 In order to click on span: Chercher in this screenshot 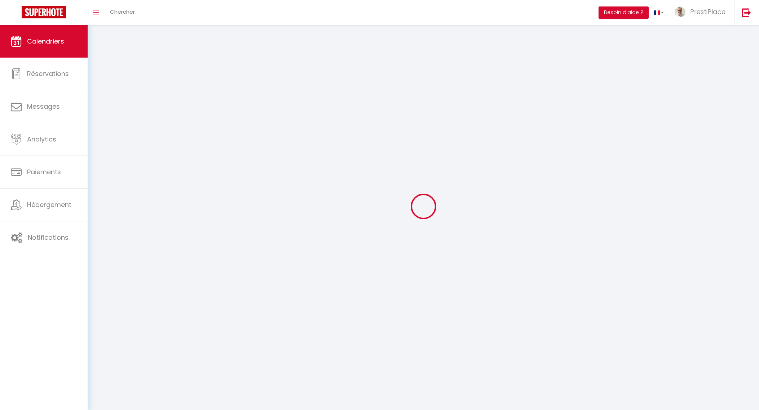, I will do `click(122, 12)`.